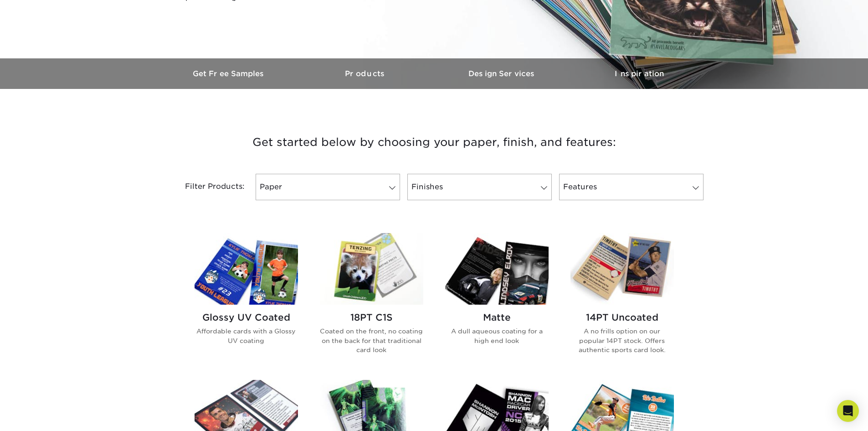  What do you see at coordinates (246, 317) in the screenshot?
I see `h2: Glossy UV Coated` at bounding box center [246, 317].